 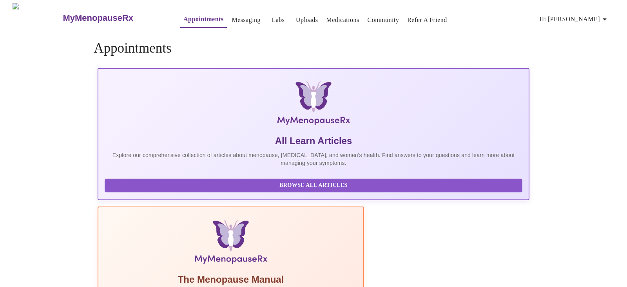 What do you see at coordinates (246, 20) in the screenshot?
I see `a: Messaging` at bounding box center [246, 20].